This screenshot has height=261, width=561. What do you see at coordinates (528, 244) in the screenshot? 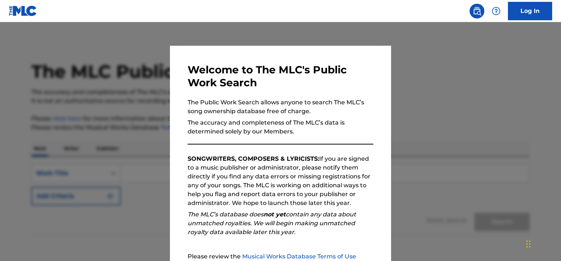
I see `div: Drag` at bounding box center [528, 244].